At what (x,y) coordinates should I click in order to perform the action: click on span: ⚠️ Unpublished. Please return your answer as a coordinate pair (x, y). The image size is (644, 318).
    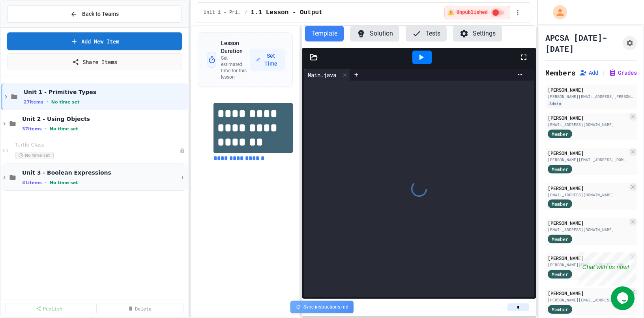
    Looking at the image, I should click on (467, 13).